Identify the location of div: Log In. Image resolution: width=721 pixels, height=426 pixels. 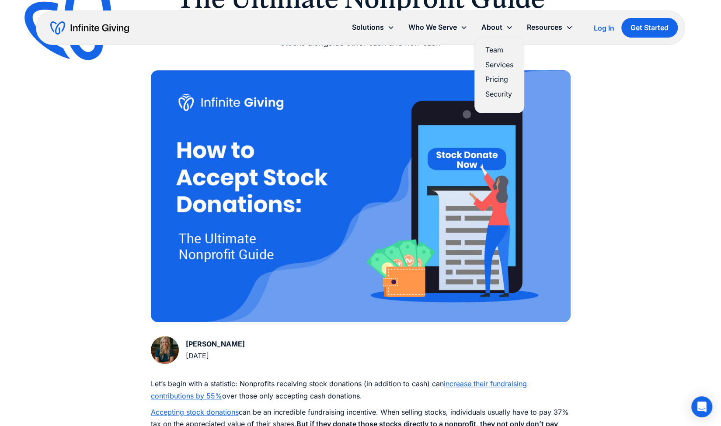
(604, 28).